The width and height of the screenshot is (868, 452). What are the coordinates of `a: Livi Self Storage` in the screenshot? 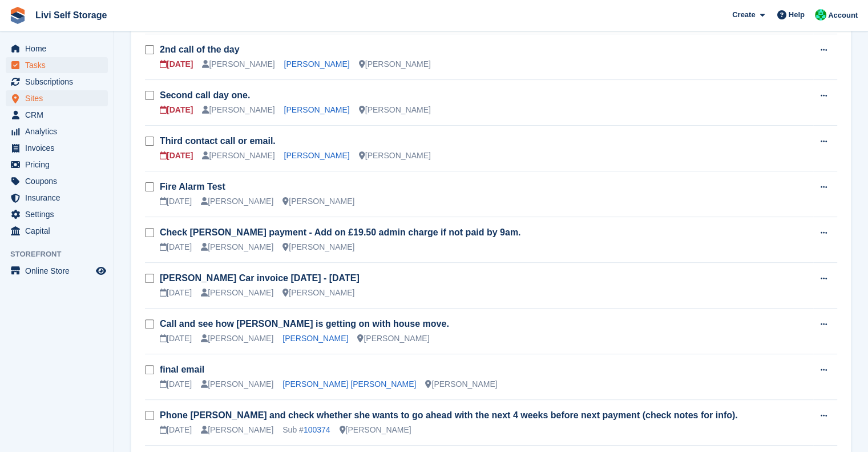 It's located at (71, 15).